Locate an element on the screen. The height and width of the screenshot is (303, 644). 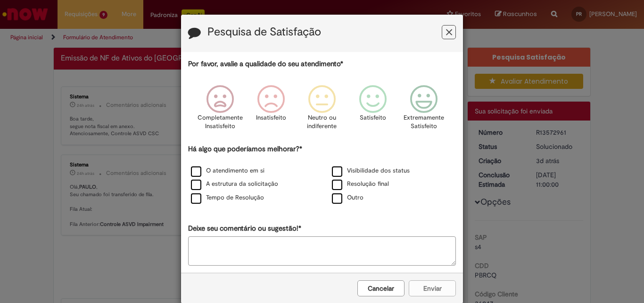
div: Insatisfeito is located at coordinates (271, 110).